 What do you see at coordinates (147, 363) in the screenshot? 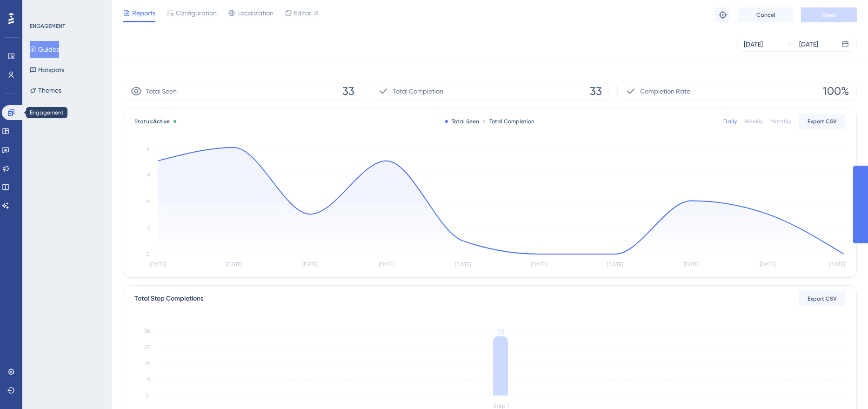
I see `tspan: 18` at bounding box center [147, 363].